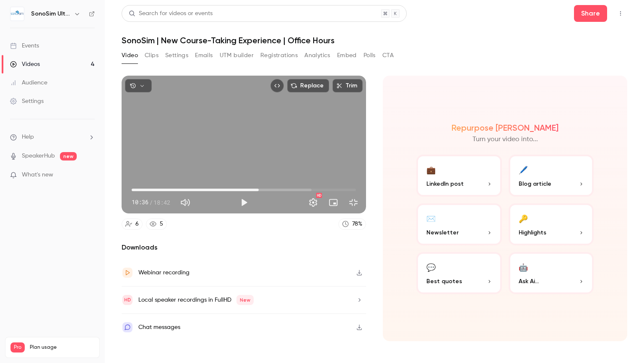 Image resolution: width=644 pixels, height=363 pixels. I want to click on div: 78 %, so click(357, 224).